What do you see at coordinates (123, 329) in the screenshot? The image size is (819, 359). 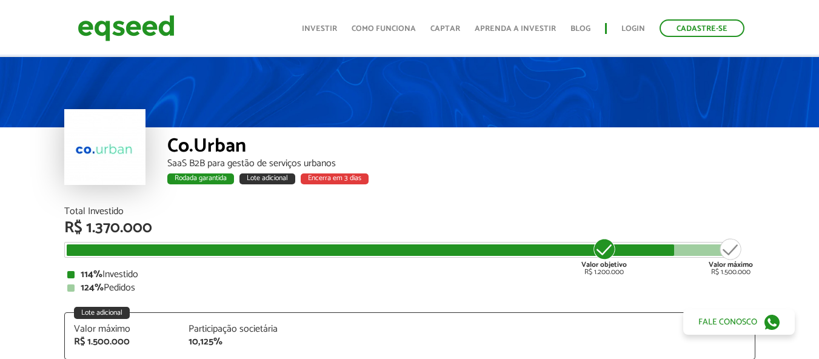 I see `div: Valor máximo` at bounding box center [123, 329].